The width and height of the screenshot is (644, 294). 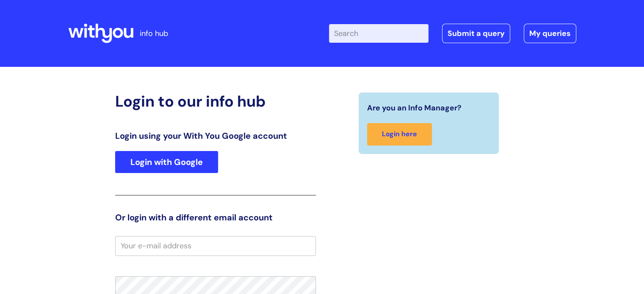 What do you see at coordinates (476, 33) in the screenshot?
I see `a: Submit a query` at bounding box center [476, 33].